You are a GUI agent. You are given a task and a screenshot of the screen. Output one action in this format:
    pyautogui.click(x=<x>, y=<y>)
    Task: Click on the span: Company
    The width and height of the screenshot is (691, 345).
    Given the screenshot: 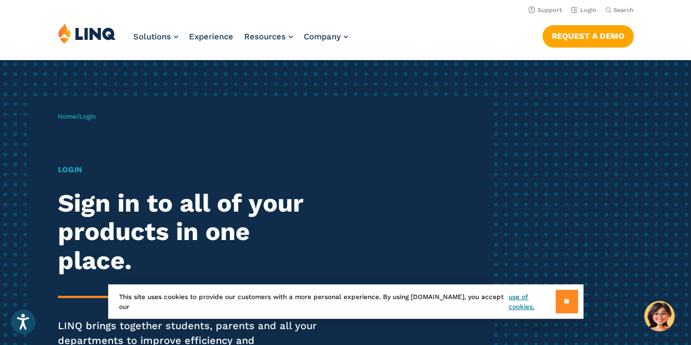 What is the action you would take?
    pyautogui.click(x=322, y=37)
    